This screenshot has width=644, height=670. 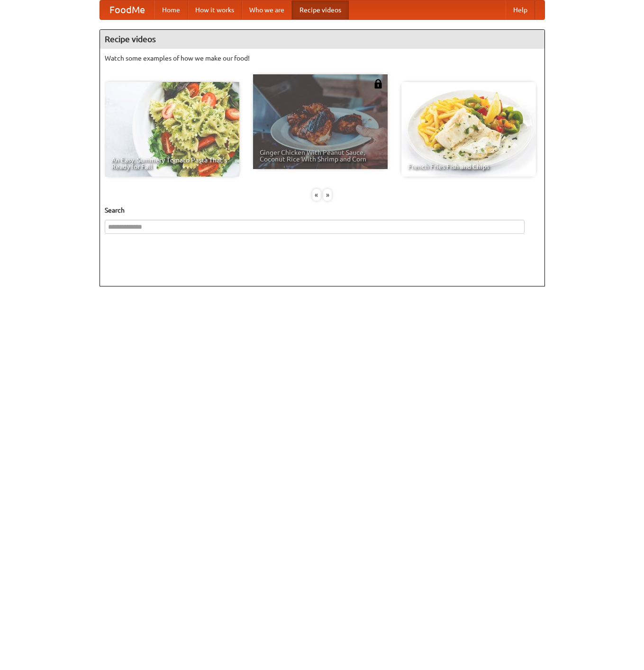 What do you see at coordinates (322, 210) in the screenshot?
I see `h5: Search` at bounding box center [322, 210].